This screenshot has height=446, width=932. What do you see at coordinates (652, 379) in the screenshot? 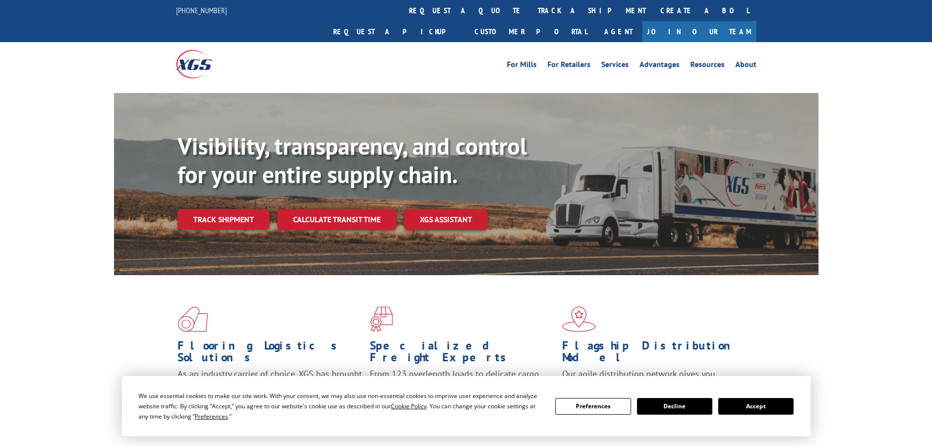
I see `span: Our agile distribution network gives you nationwide inventory management on demand.` at bounding box center [652, 379].